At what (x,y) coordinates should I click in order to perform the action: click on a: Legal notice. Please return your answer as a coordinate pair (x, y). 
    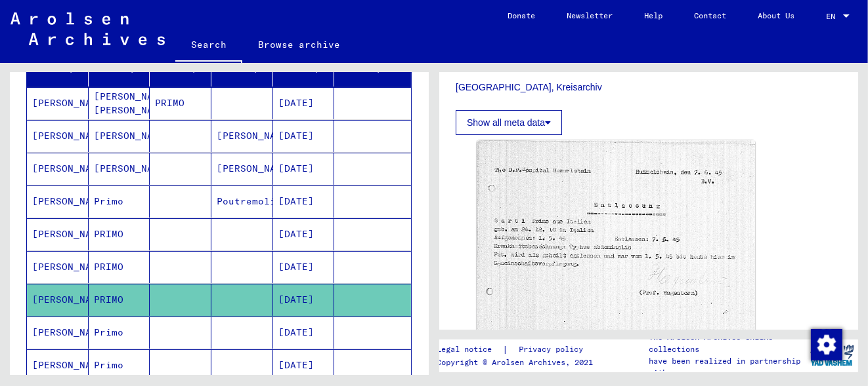
    Looking at the image, I should click on (470, 350).